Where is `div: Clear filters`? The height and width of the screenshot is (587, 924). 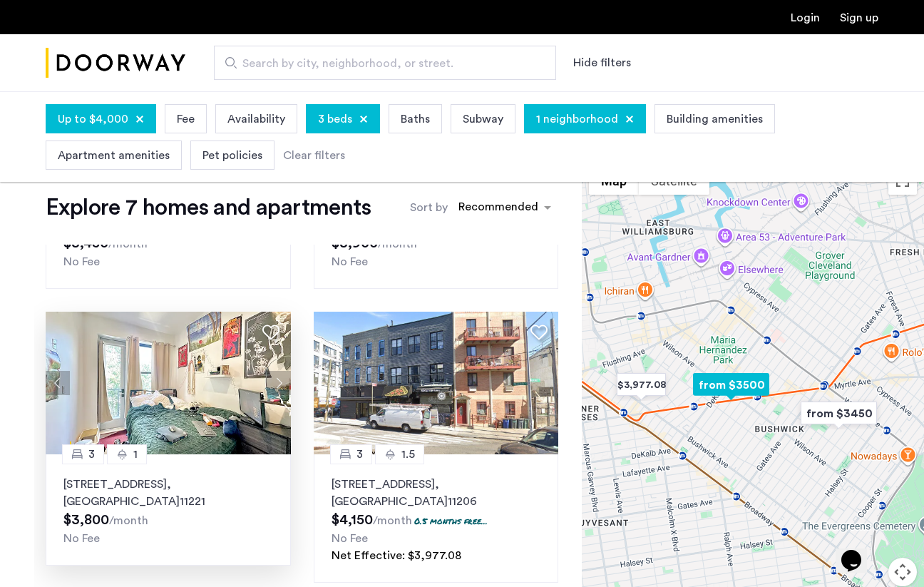 div: Clear filters is located at coordinates (314, 155).